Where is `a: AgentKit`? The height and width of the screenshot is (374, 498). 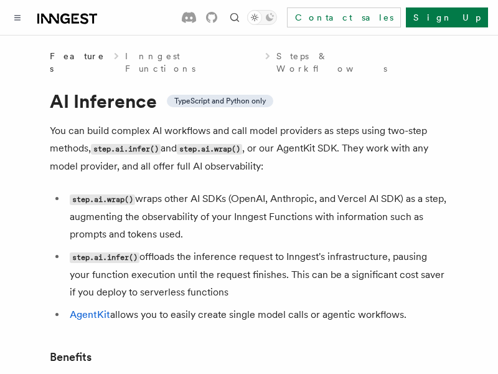
a: AgentKit is located at coordinates (90, 314).